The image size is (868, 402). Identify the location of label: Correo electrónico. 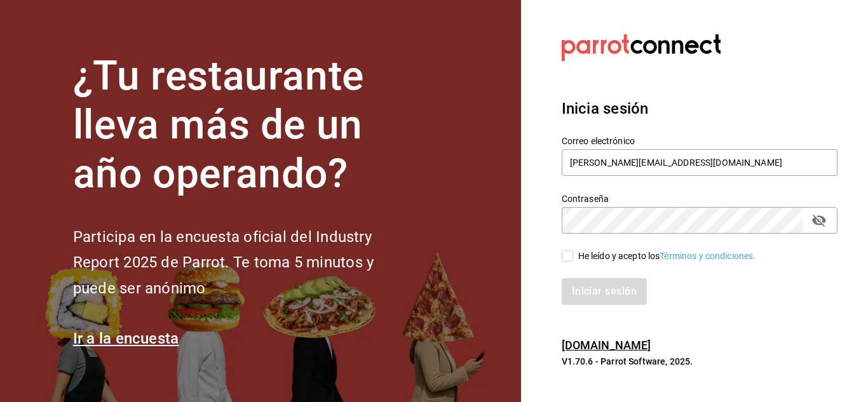
(699, 141).